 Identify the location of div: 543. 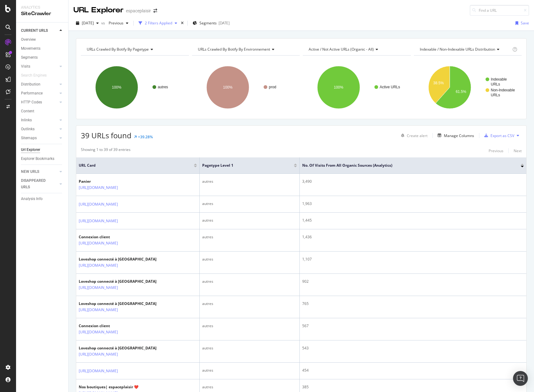
(413, 348).